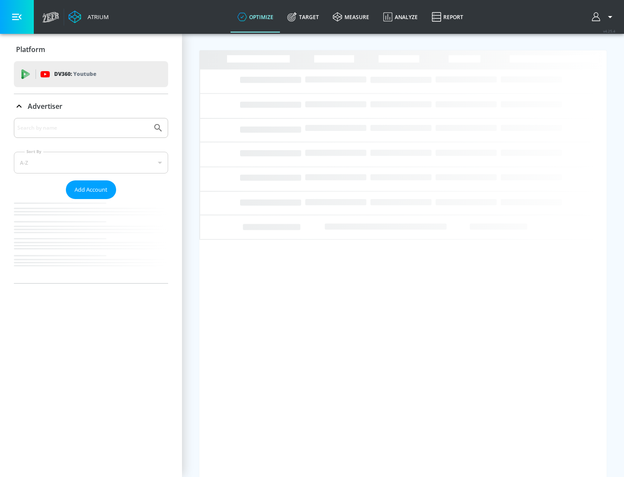 The width and height of the screenshot is (624, 477). What do you see at coordinates (303, 17) in the screenshot?
I see `a: Target` at bounding box center [303, 17].